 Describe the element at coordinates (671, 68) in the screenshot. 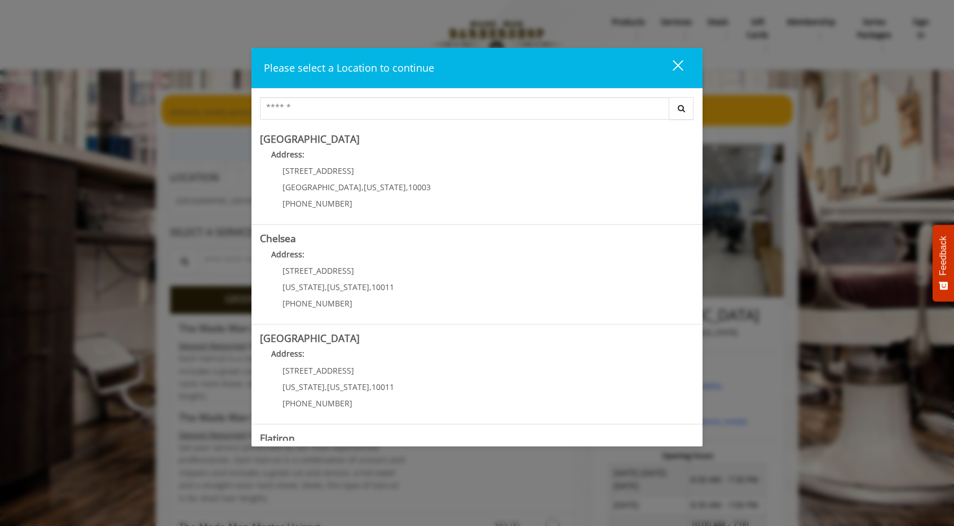

I see `div: close dialog` at that location.